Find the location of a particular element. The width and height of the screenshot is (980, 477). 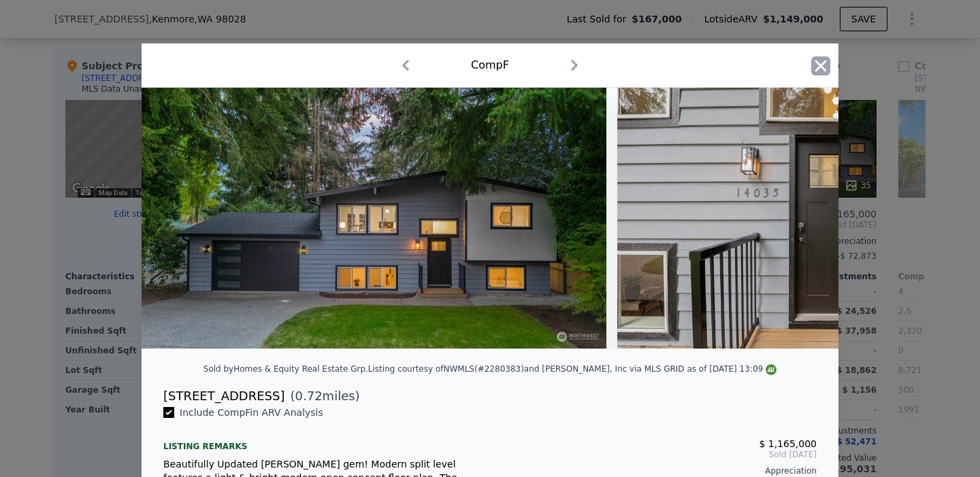

span: Include Comp F in ARV Analysis is located at coordinates (251, 413).